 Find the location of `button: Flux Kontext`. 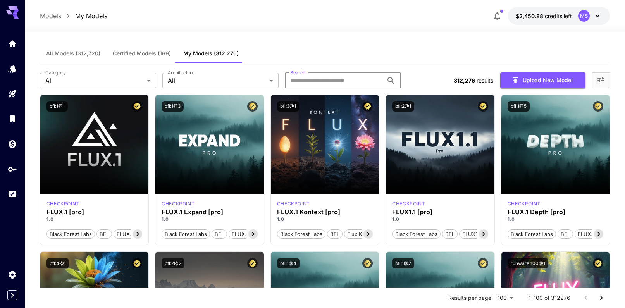

button: Flux Kontext is located at coordinates (362, 234).